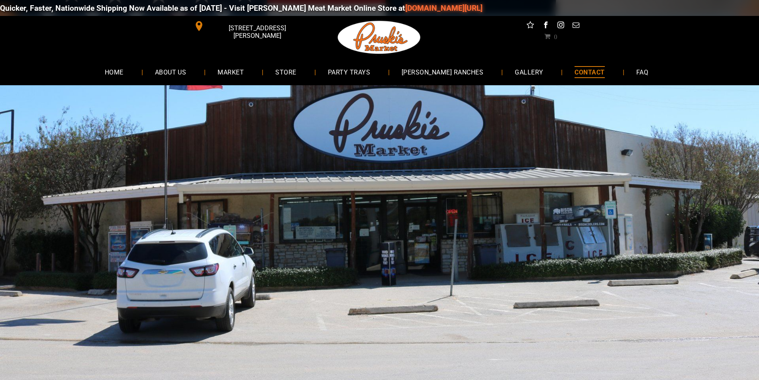 Image resolution: width=759 pixels, height=380 pixels. What do you see at coordinates (546, 26) in the screenshot?
I see `a: facebook` at bounding box center [546, 26].